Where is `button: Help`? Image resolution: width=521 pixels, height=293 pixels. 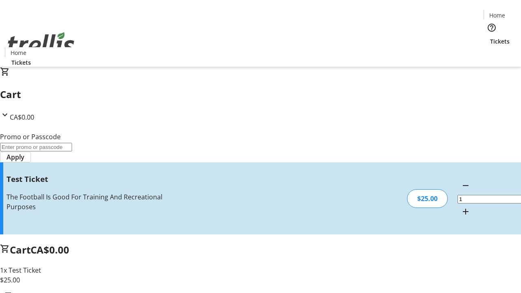 button: Help is located at coordinates (492, 28).